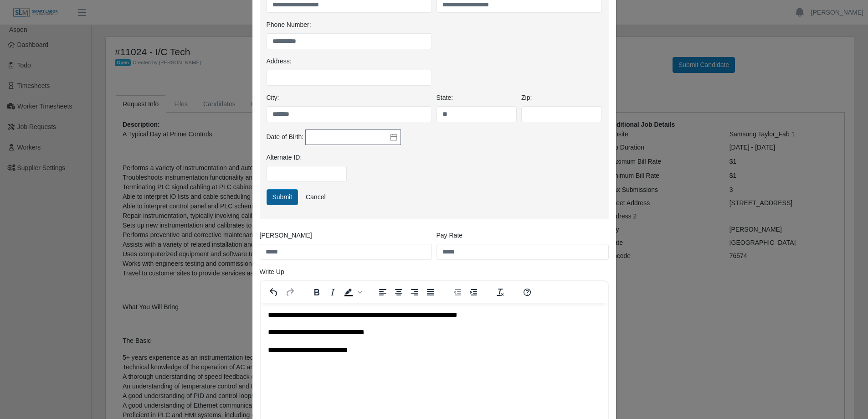 This screenshot has height=419, width=868. I want to click on label: Phone Number:, so click(289, 25).